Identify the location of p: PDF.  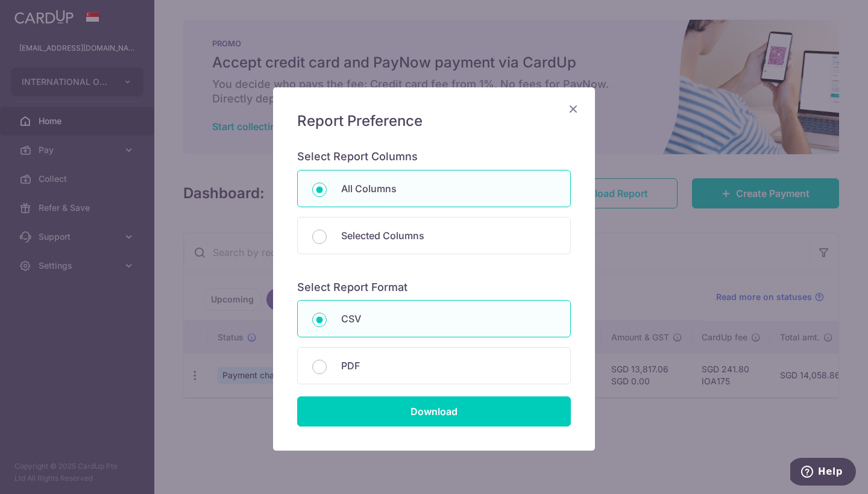
(449, 366).